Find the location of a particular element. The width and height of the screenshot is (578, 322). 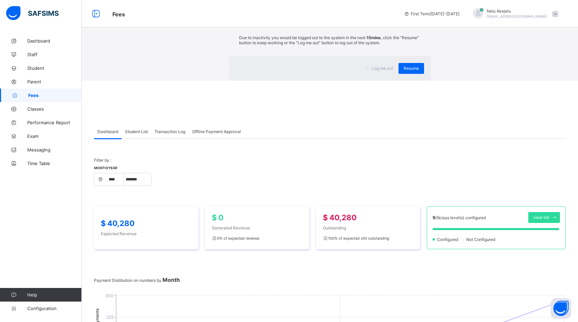

span: Configured is located at coordinates (448, 239).